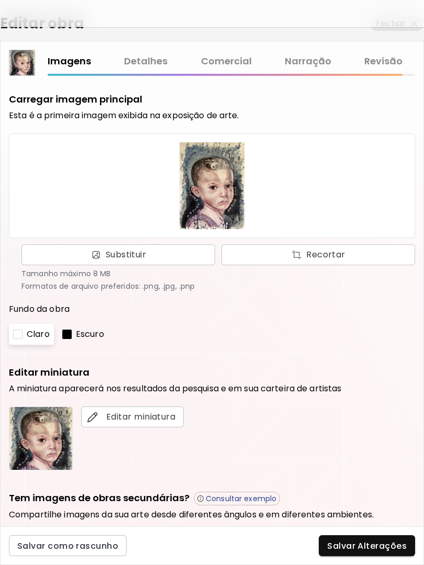  Describe the element at coordinates (75, 99) in the screenshot. I see `h5: Carregar imagem principal` at that location.